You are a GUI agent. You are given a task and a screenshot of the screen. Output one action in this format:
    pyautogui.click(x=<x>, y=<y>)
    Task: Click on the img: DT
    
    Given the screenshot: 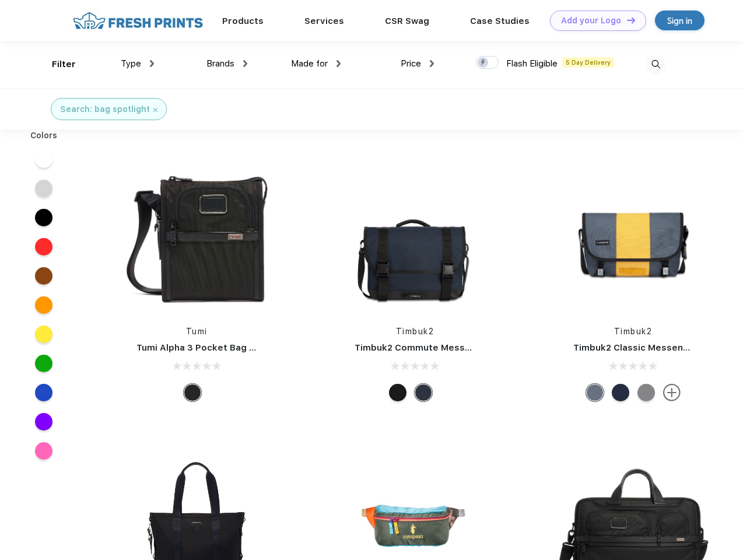 What is the action you would take?
    pyautogui.click(x=631, y=20)
    